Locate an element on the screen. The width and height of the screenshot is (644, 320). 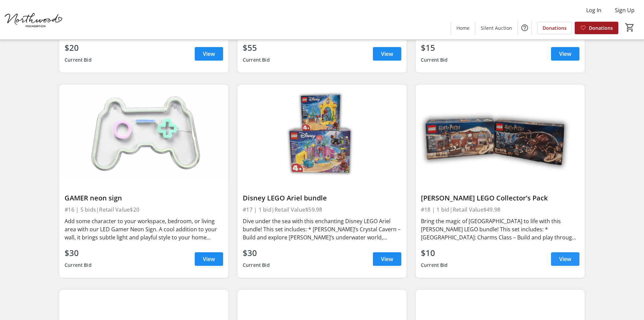
span: Silent Auction is located at coordinates (496, 28).